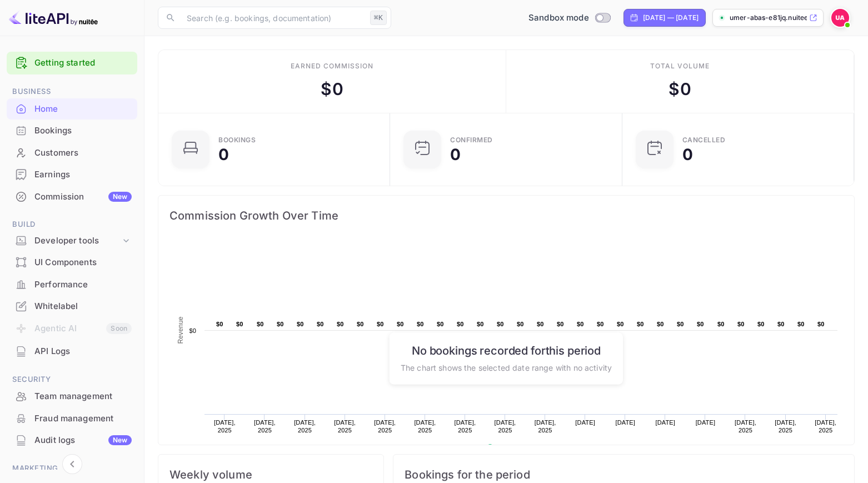 The image size is (868, 483). Describe the element at coordinates (72, 396) in the screenshot. I see `a: Team management` at that location.